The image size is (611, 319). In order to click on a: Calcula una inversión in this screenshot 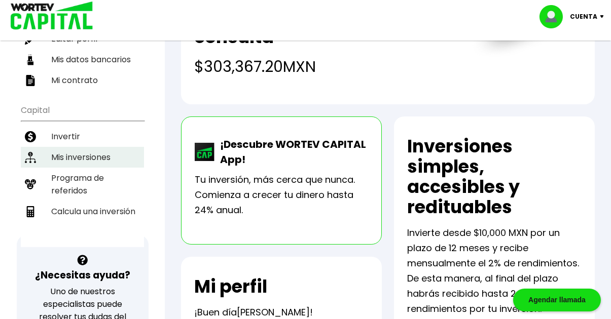, I will do `click(82, 211)`.